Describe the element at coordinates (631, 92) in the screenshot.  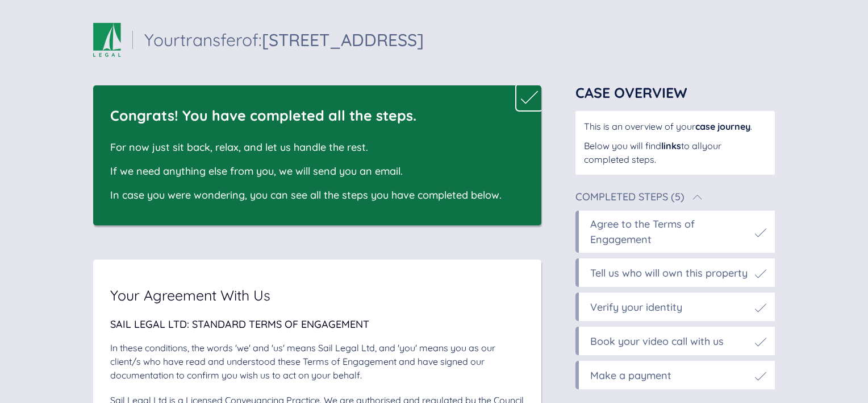
I see `span: Case Overview` at that location.